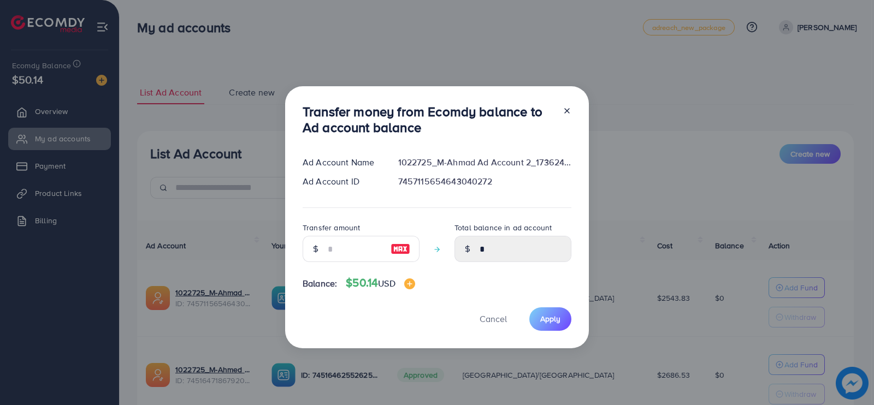  I want to click on span: Cancel, so click(493, 319).